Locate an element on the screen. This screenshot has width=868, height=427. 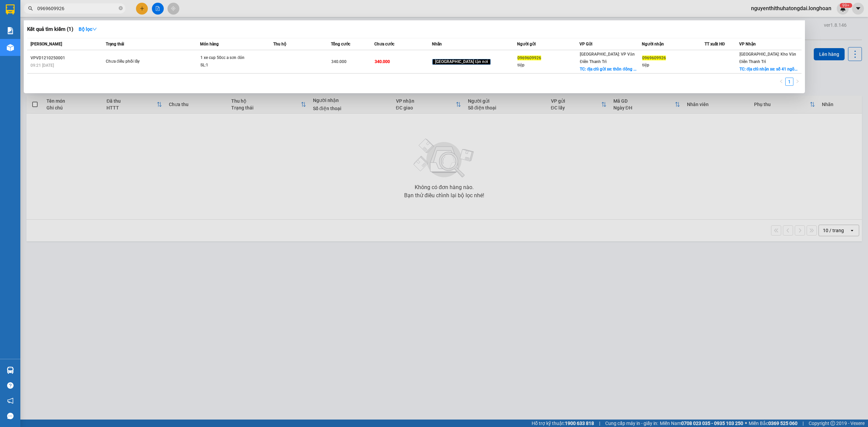
span: left is located at coordinates (781, 81).